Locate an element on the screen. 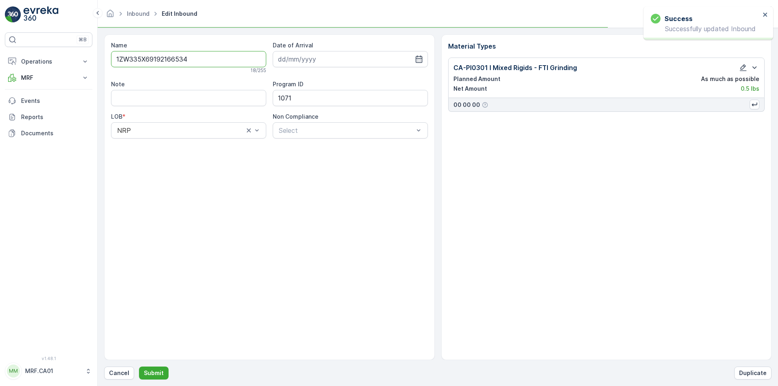 This screenshot has height=386, width=778. p: ⌘B is located at coordinates (83, 40).